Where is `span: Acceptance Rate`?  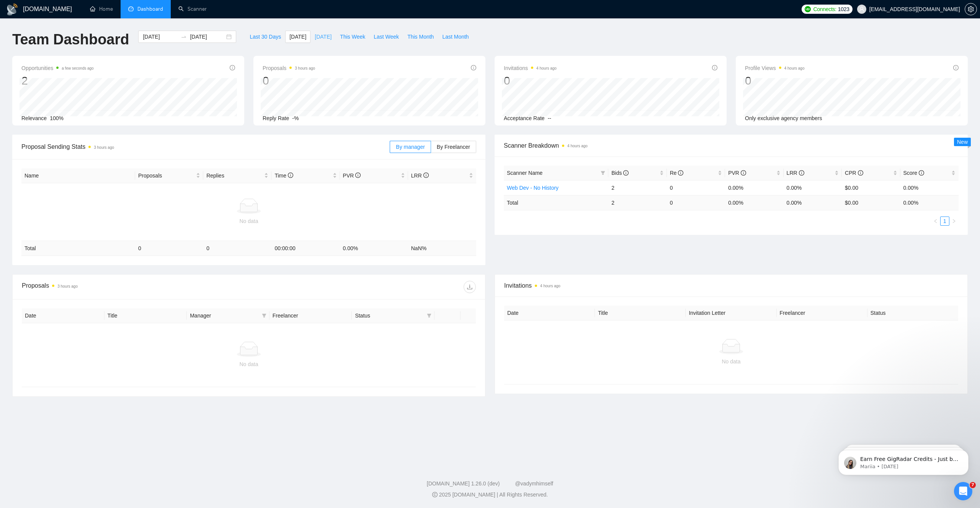 span: Acceptance Rate is located at coordinates (524, 118).